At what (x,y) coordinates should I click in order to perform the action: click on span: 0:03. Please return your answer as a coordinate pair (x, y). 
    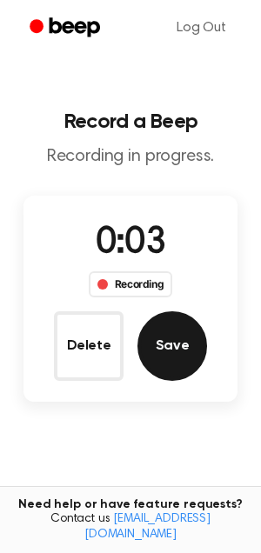
    Looking at the image, I should click on (130, 244).